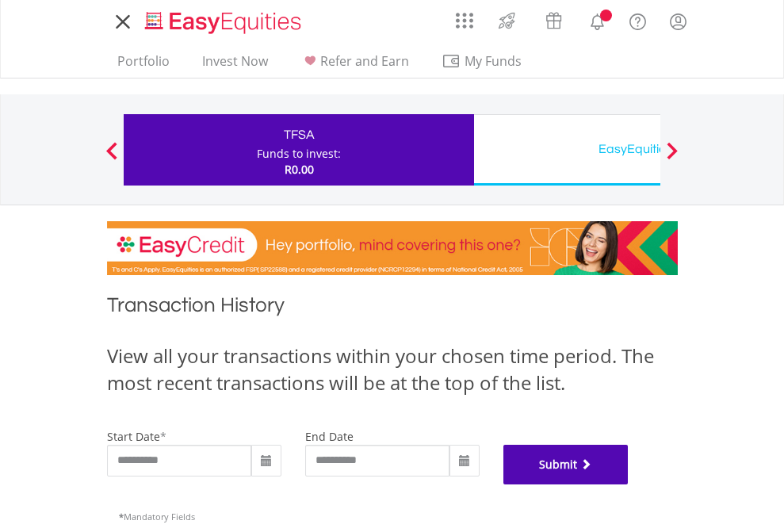  Describe the element at coordinates (677, 21) in the screenshot. I see `a: My Profile` at that location.